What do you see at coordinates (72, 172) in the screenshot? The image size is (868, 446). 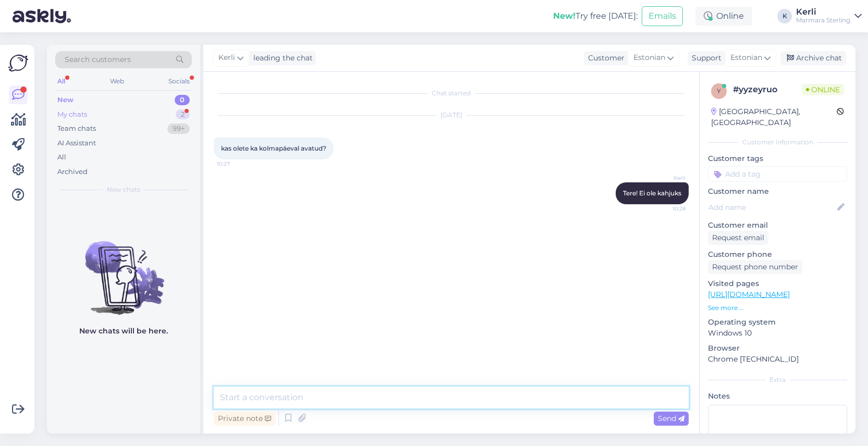 I see `div: Archived` at bounding box center [72, 172].